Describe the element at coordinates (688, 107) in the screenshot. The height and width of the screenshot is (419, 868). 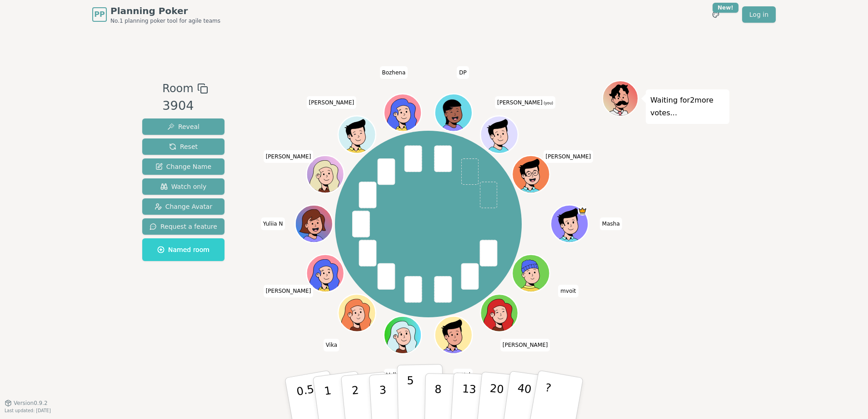
I see `p: Waiting for 2 more votes...` at that location.